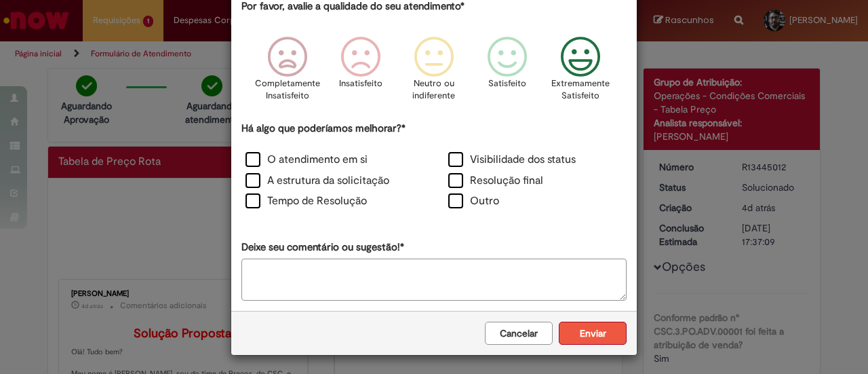 The width and height of the screenshot is (868, 374). Describe the element at coordinates (519, 333) in the screenshot. I see `button: Cancelar` at that location.